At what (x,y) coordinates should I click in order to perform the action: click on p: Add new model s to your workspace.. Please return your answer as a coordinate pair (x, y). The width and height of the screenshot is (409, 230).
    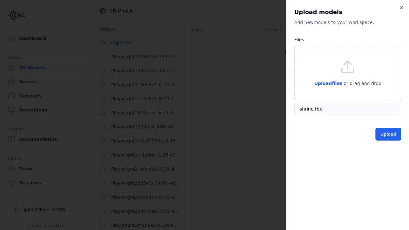
    Looking at the image, I should click on (347, 22).